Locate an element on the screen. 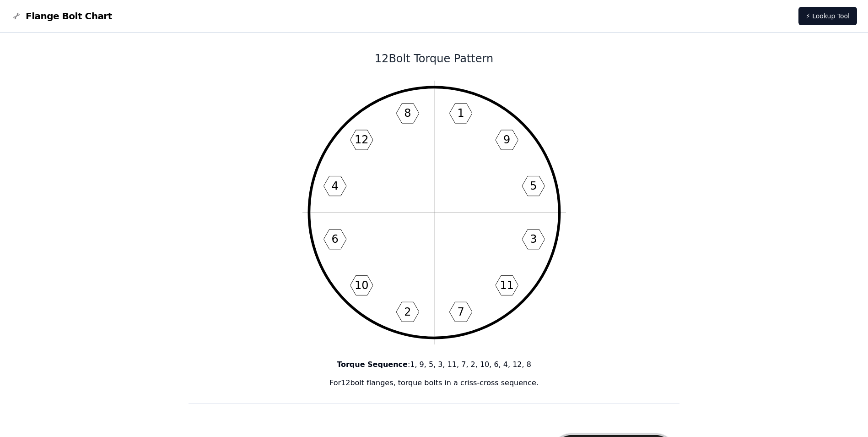 The width and height of the screenshot is (868, 437). text: 12 is located at coordinates (361, 139).